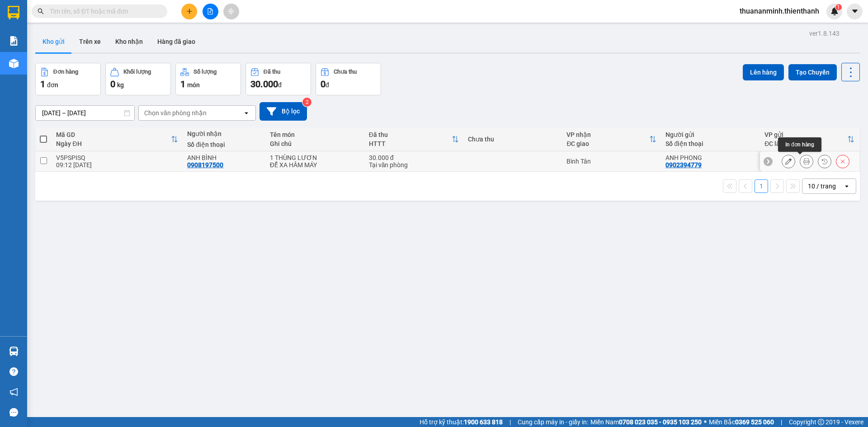 The image size is (868, 427). What do you see at coordinates (205, 72) in the screenshot?
I see `div: Số lượng` at bounding box center [205, 72].